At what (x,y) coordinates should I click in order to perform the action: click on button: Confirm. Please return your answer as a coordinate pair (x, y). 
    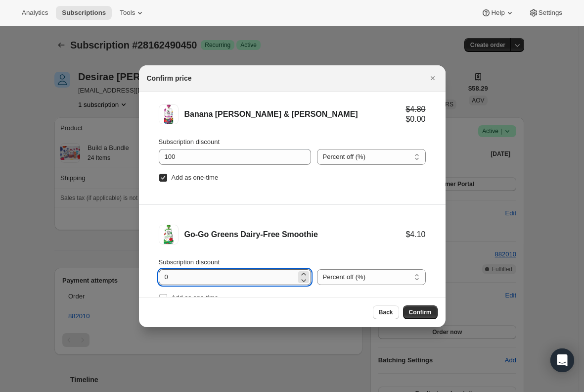
    Looking at the image, I should click on (420, 312).